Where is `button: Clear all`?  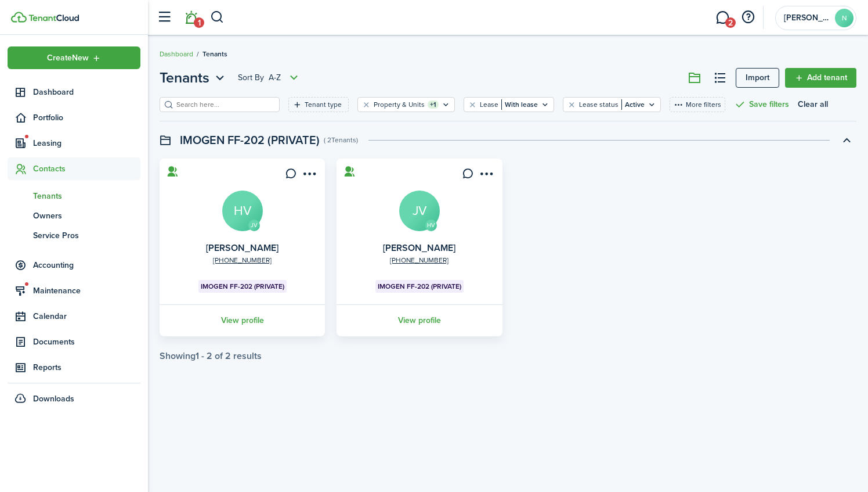 button: Clear all is located at coordinates (813, 104).